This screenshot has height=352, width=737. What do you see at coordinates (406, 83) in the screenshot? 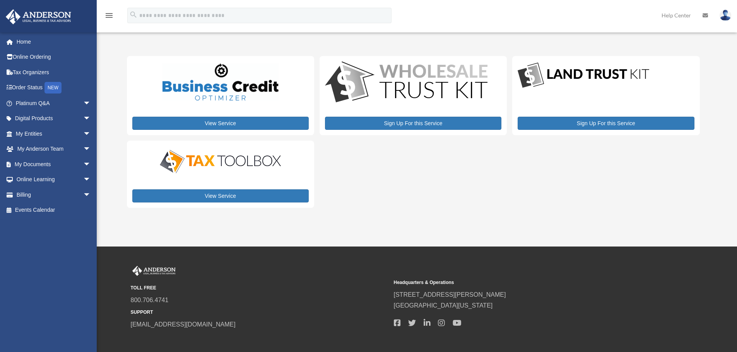
I see `img: WS-Trust-Kit-lgo-1.jpg` at bounding box center [406, 83].